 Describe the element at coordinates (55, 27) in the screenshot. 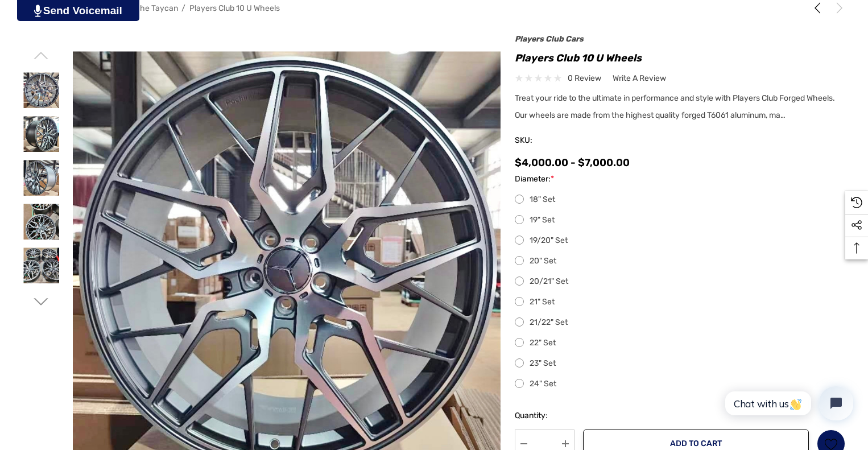

I see `button: Chat with us👋` at that location.